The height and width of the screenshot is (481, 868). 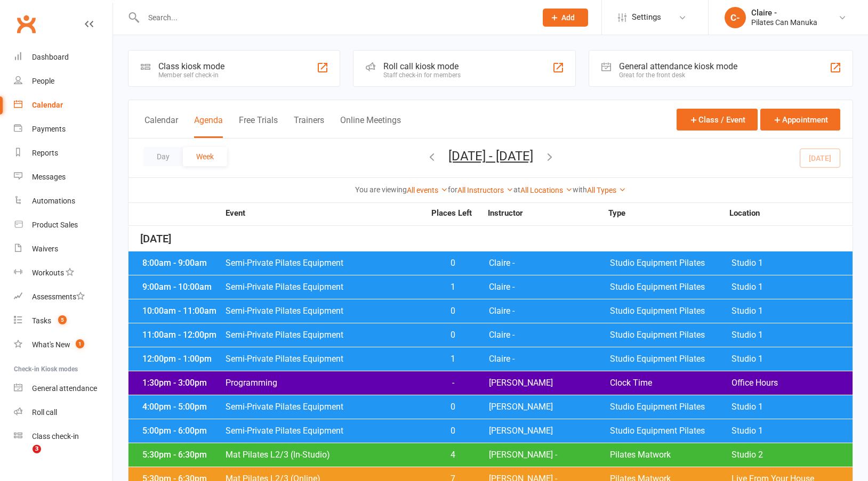 What do you see at coordinates (182, 407) in the screenshot?
I see `div: 4:00pm - 5:00pm` at bounding box center [182, 407].